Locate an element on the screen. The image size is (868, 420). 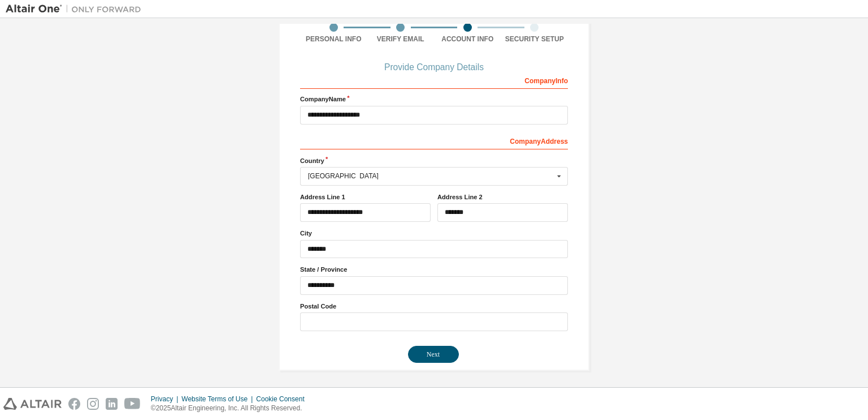
div: Privacy is located at coordinates (166, 399).